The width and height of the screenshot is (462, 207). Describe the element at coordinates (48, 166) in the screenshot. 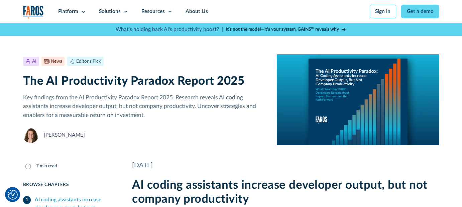

I see `div: min read` at that location.